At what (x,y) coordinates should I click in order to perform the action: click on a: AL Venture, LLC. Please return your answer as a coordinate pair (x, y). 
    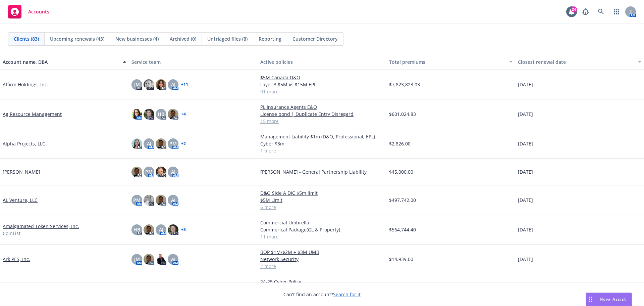
    Looking at the image, I should click on (20, 200).